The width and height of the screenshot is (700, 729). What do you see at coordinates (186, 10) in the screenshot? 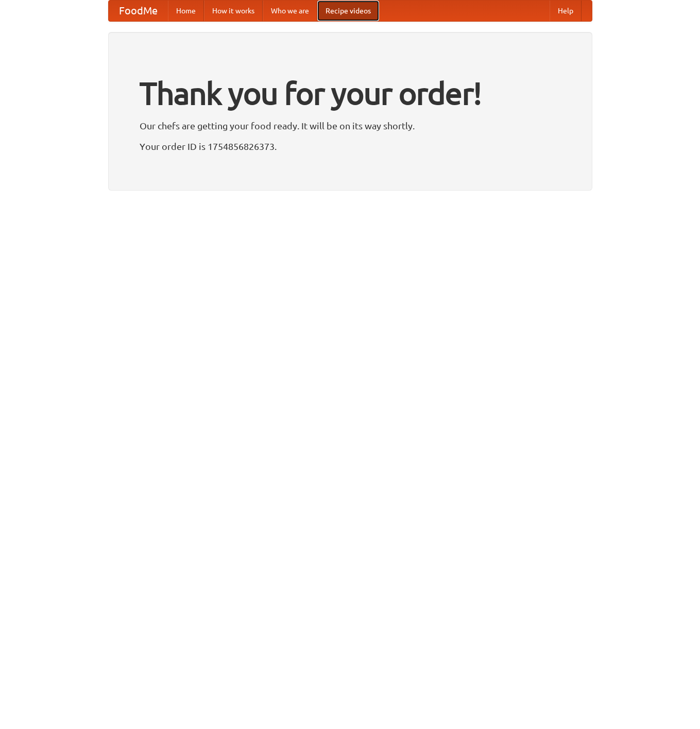
I see `a: Home` at bounding box center [186, 10].